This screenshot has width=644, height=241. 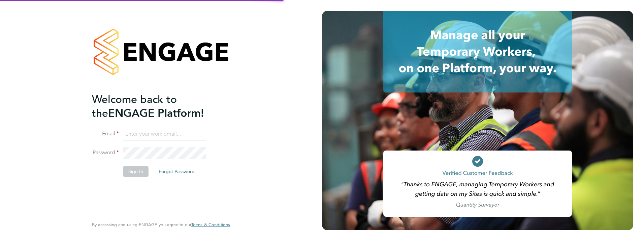 I want to click on button: Forgot Password, so click(x=177, y=172).